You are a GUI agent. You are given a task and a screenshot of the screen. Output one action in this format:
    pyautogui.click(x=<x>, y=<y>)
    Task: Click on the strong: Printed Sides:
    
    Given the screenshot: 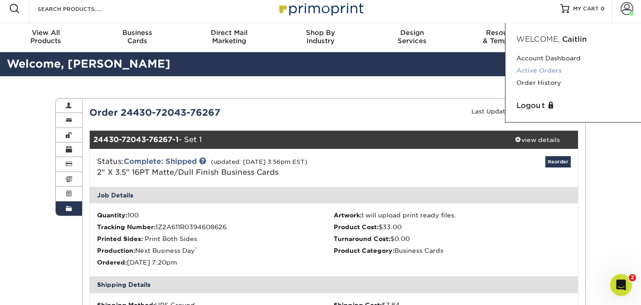 What is the action you would take?
    pyautogui.click(x=120, y=239)
    